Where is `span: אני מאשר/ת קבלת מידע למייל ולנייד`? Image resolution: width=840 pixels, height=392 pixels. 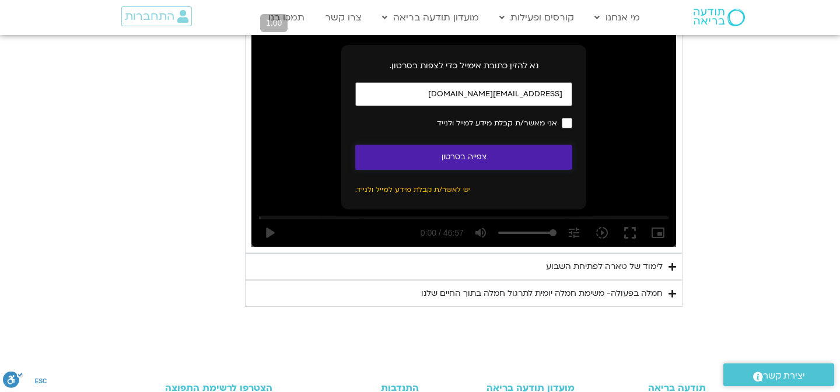 span: אני מאשר/ת קבלת מידע למייל ולנייד is located at coordinates (497, 123).